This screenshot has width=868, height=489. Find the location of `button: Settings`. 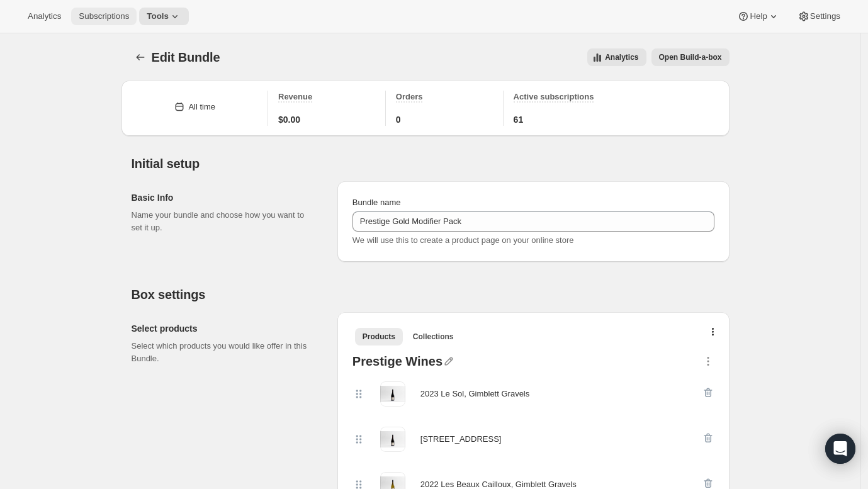

button: Settings is located at coordinates (819, 16).